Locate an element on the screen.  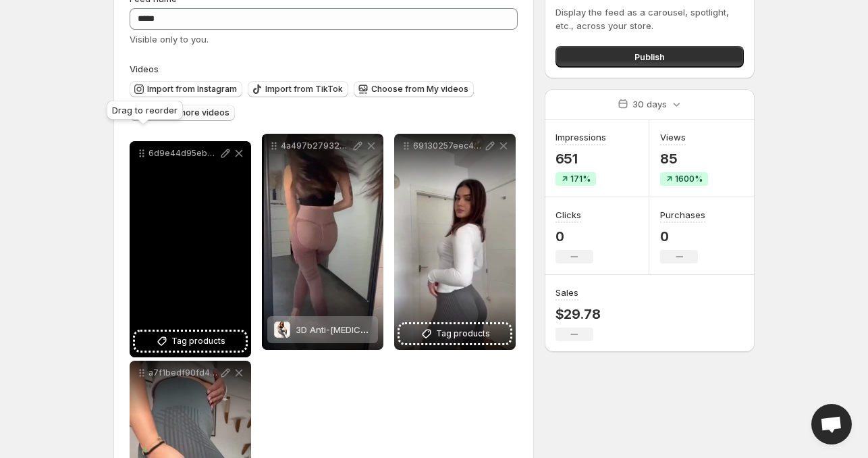
p: $29.78 is located at coordinates (578, 314).